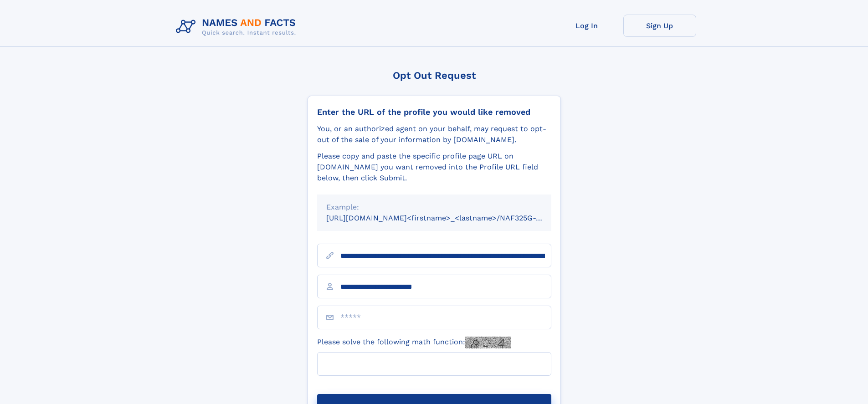 The height and width of the screenshot is (404, 868). What do you see at coordinates (414, 342) in the screenshot?
I see `label: Please solve the following math function:` at bounding box center [414, 342].